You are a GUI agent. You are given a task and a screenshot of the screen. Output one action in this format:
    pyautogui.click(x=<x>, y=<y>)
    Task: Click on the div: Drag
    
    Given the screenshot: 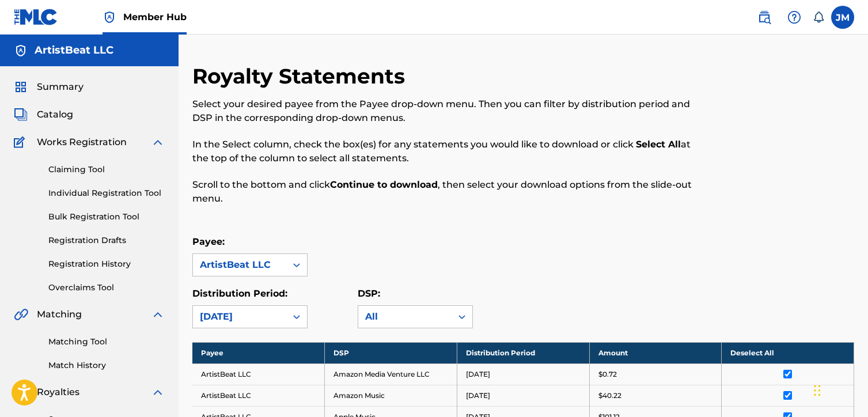 What is the action you would take?
    pyautogui.click(x=817, y=391)
    